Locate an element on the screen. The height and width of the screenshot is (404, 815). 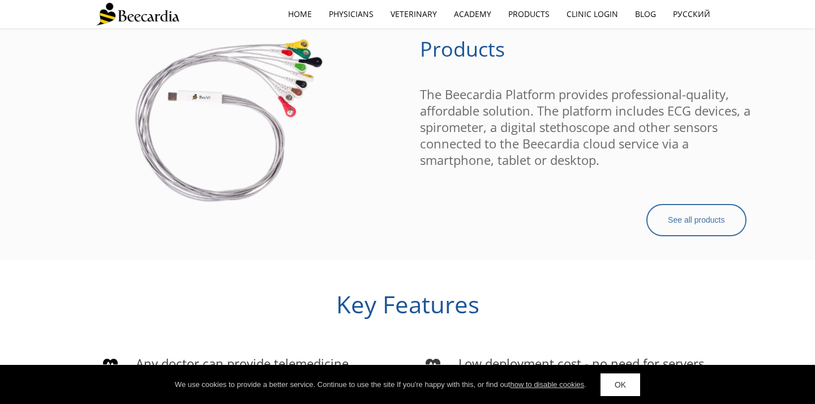
a: Beecardia is located at coordinates (138, 14).